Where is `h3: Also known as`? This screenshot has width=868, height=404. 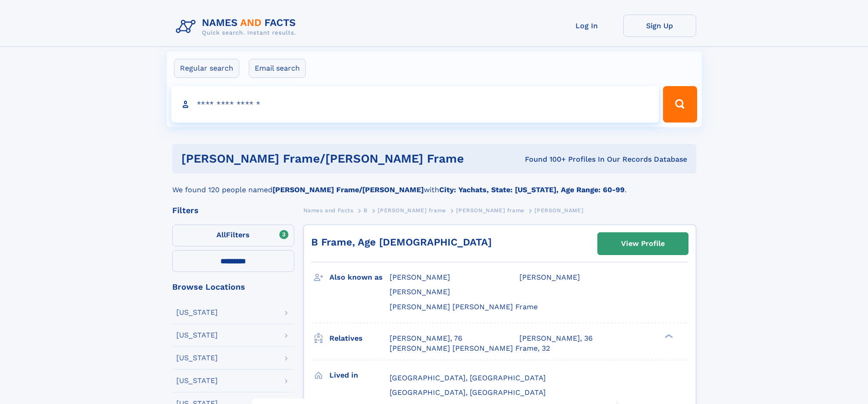
h3: Also known as is located at coordinates (360, 278).